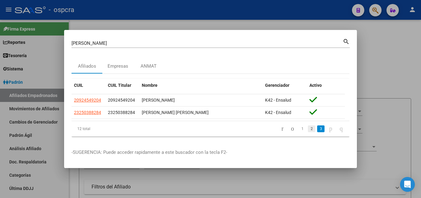  I want to click on li: page 3, so click(321, 129).